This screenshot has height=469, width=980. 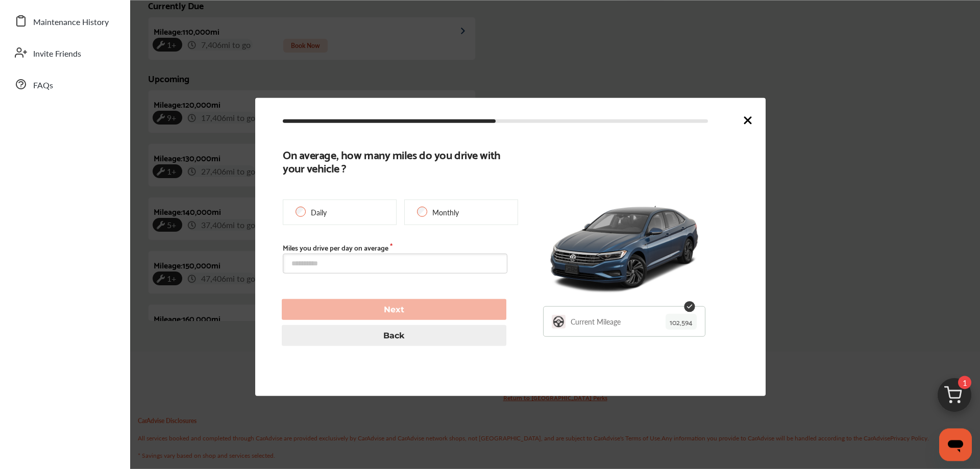 What do you see at coordinates (681, 321) in the screenshot?
I see `p: 102,594` at bounding box center [681, 321].